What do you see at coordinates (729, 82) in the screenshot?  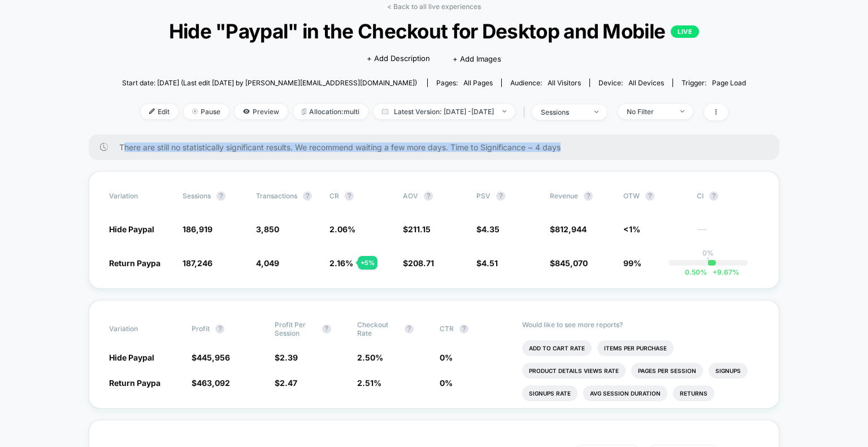 I see `span: Page Load` at bounding box center [729, 82].